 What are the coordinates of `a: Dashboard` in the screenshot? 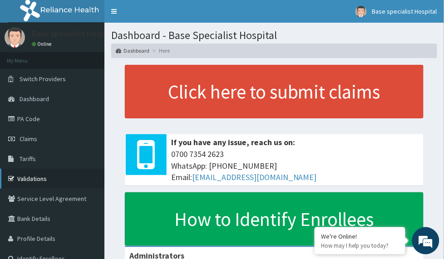 It's located at (132, 50).